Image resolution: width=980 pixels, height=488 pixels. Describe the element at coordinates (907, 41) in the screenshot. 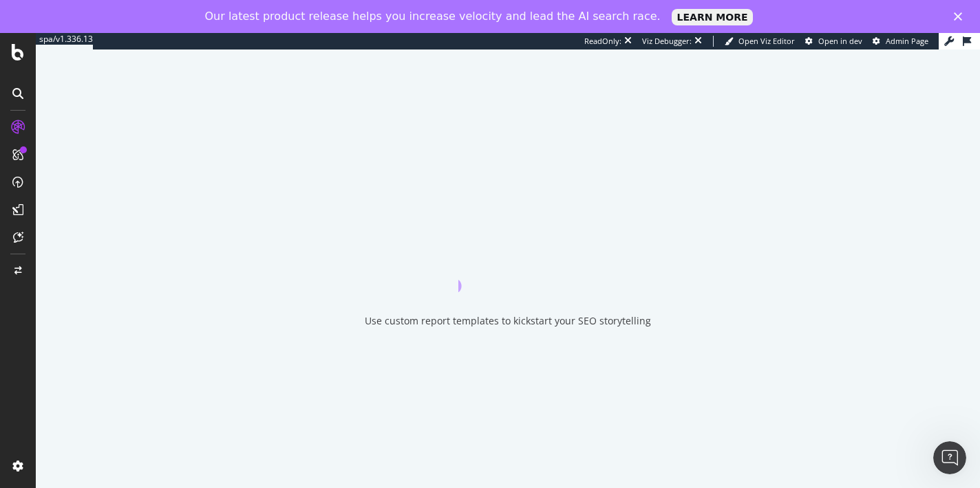

I see `span: Admin Page` at that location.